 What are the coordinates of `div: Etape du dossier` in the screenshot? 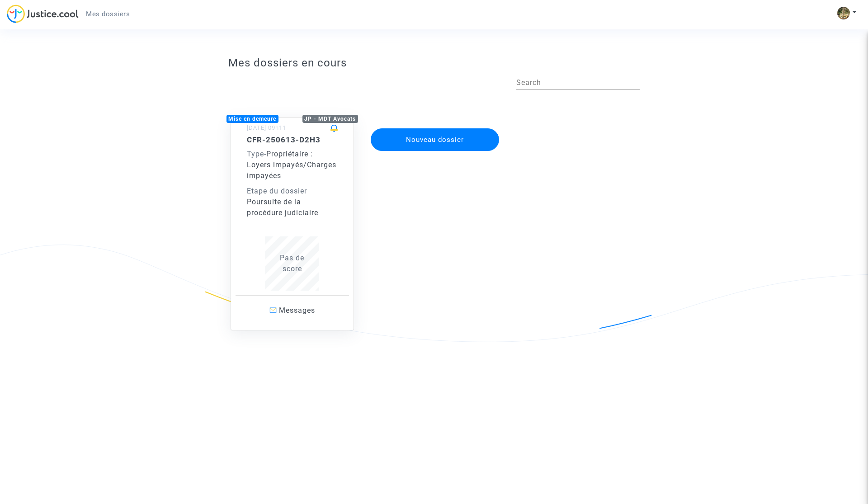 It's located at (293, 191).